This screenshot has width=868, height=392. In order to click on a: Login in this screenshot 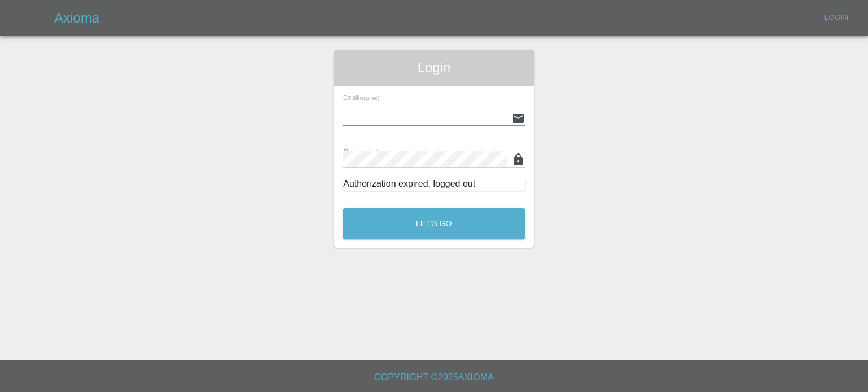, I will do `click(837, 17)`.